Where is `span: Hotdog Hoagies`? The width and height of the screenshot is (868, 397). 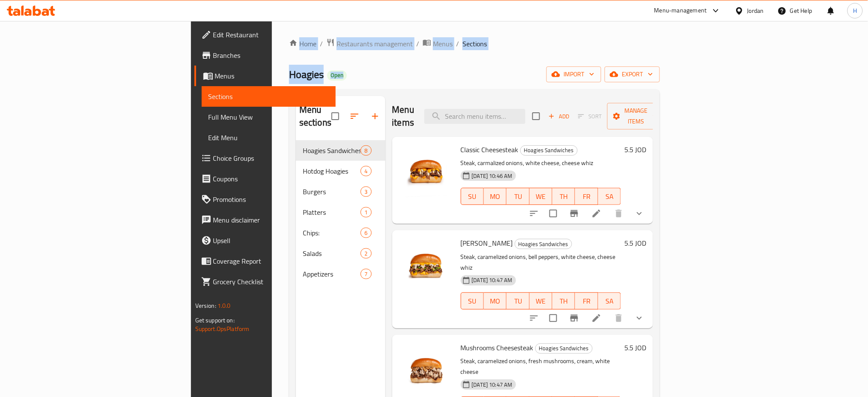 span: Hotdog Hoagies is located at coordinates (331, 171).